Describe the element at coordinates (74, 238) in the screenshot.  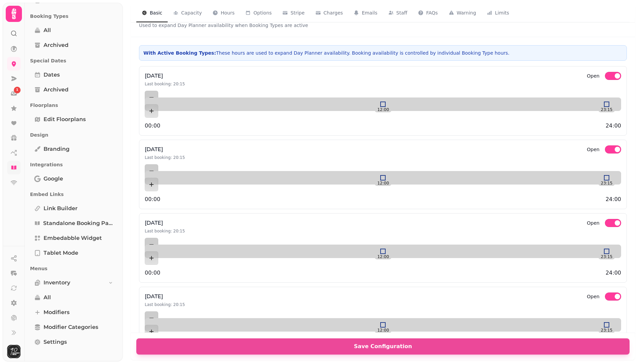
I see `a: Embedabble widget` at that location.